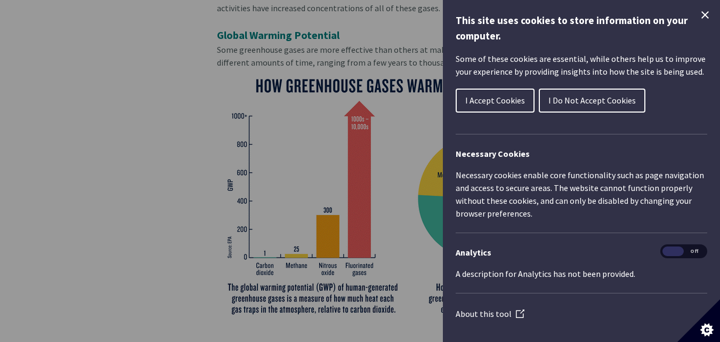 This screenshot has height=342, width=720. Describe the element at coordinates (705, 15) in the screenshot. I see `button: Close Cookie Control` at that location.